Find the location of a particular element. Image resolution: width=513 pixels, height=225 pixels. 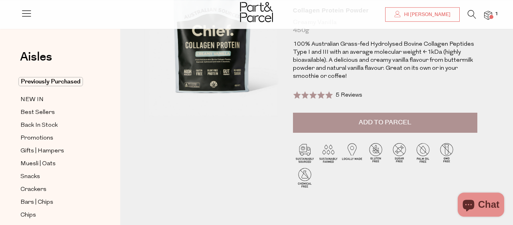

a: Chips is located at coordinates (57, 215).